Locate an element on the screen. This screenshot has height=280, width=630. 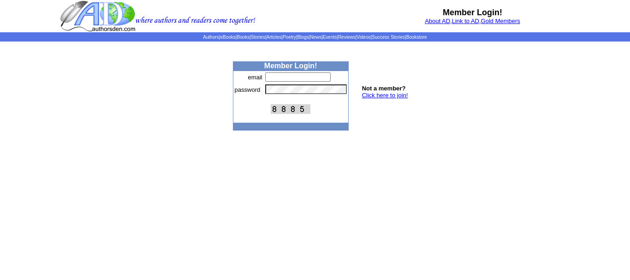
a: Events is located at coordinates (330, 37).